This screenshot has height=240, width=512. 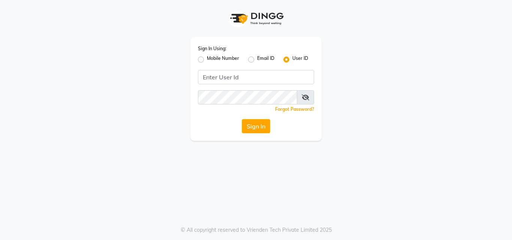 What do you see at coordinates (266, 60) in the screenshot?
I see `label: Email ID` at bounding box center [266, 60].